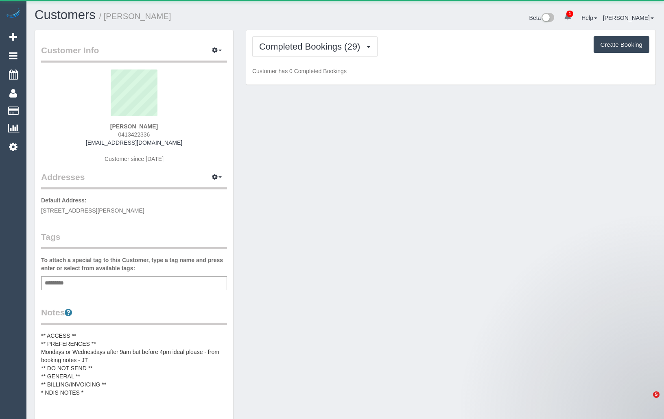  What do you see at coordinates (312, 46) in the screenshot?
I see `span: Completed Bookings (29)` at bounding box center [312, 46].